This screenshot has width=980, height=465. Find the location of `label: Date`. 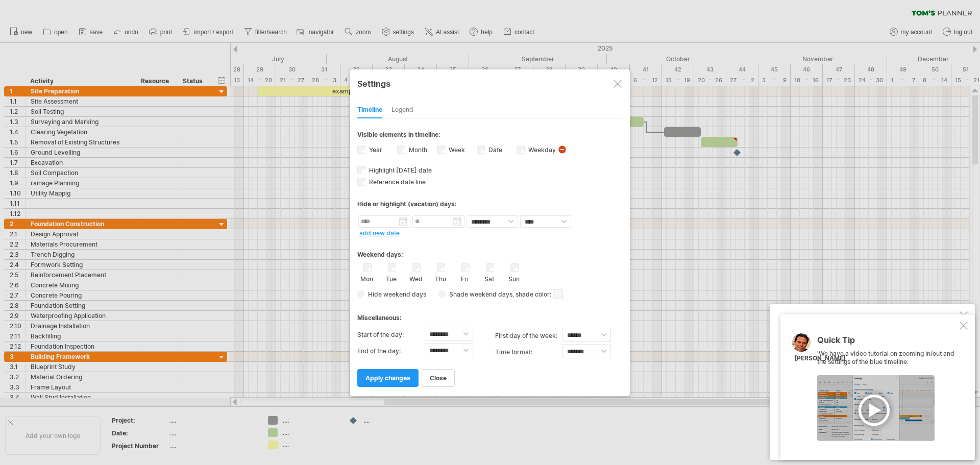

label: Date is located at coordinates (494, 150).